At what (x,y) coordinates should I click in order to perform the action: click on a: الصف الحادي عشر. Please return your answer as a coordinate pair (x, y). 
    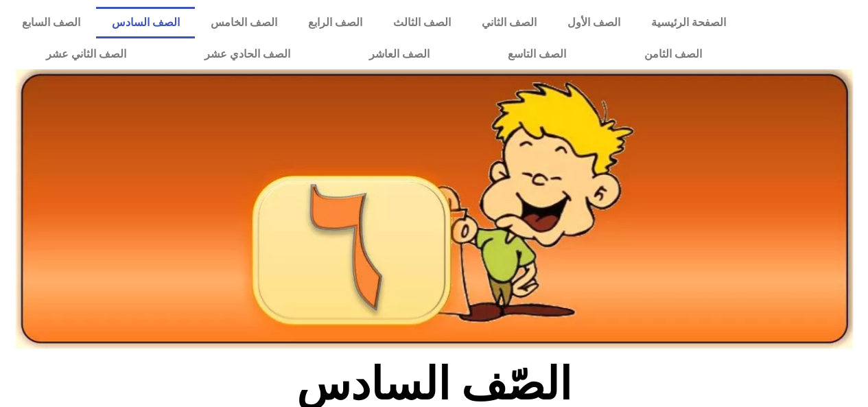
    Looking at the image, I should click on (247, 54).